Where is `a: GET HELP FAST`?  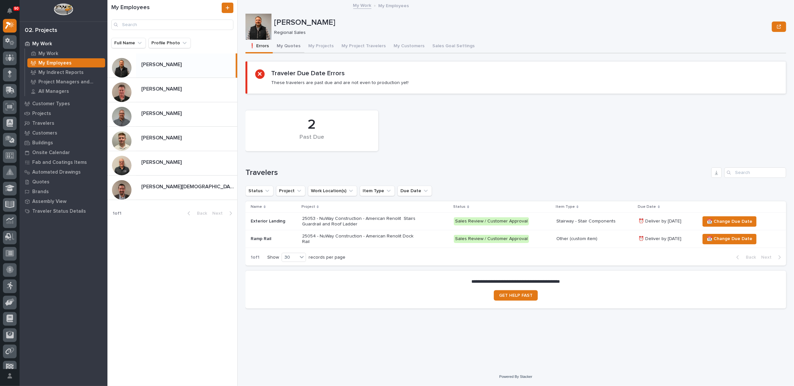
a: GET HELP FAST is located at coordinates (516, 295).